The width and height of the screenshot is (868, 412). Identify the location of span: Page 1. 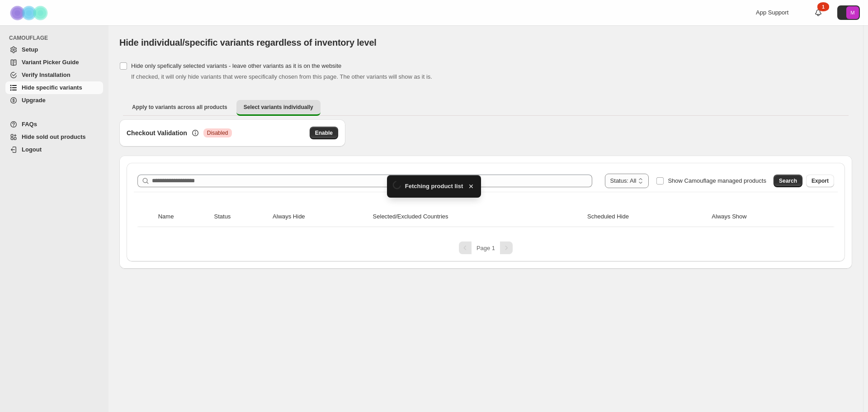
(485, 248).